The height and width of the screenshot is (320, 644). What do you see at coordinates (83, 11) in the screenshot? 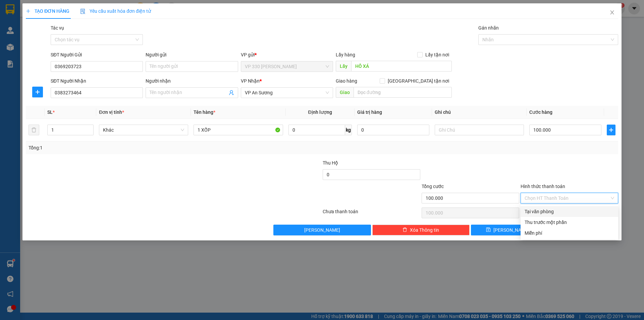
I see `img: icon` at bounding box center [83, 11].